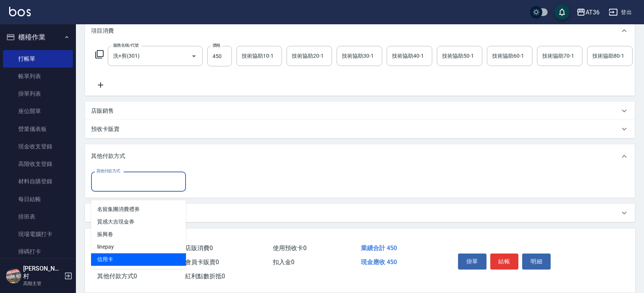  What do you see at coordinates (38, 199) in the screenshot?
I see `a: 每日結帳` at bounding box center [38, 199].